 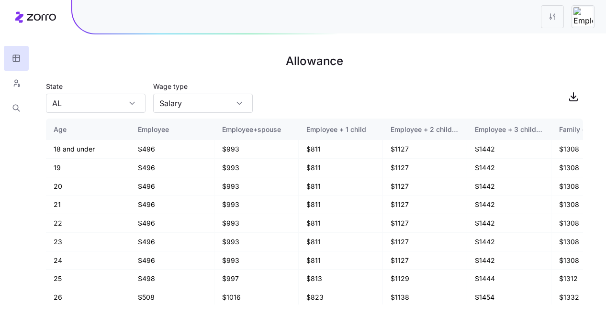 What do you see at coordinates (88, 168) in the screenshot?
I see `td: 19` at bounding box center [88, 168].